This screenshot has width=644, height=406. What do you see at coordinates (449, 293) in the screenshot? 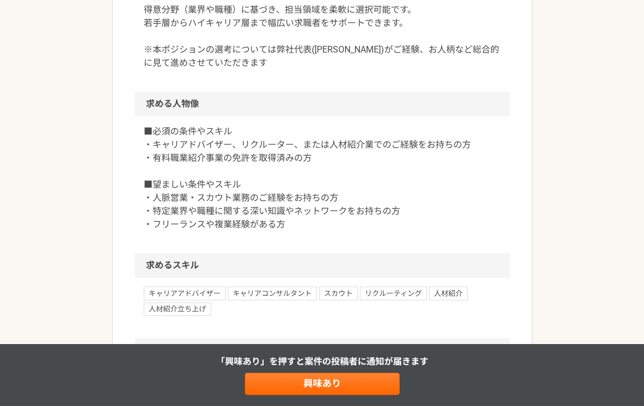
I see `span: 人材紹介` at bounding box center [449, 293].